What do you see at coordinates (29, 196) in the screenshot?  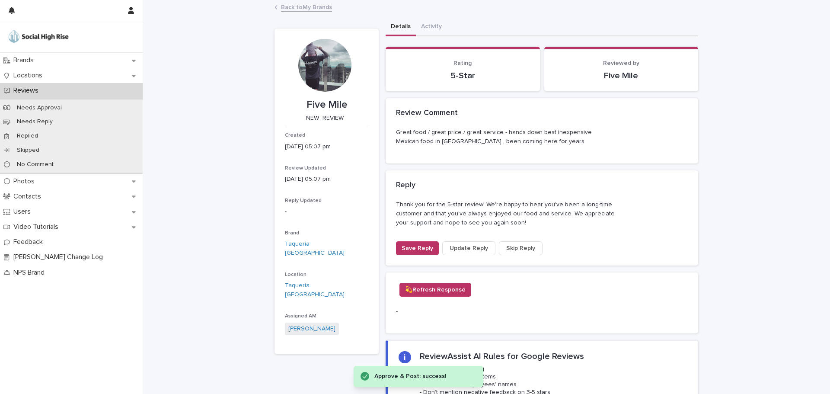 I see `p: Contacts` at bounding box center [29, 196].